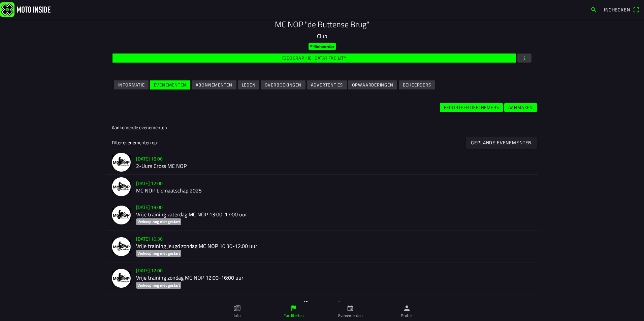 Image resolution: width=644 pixels, height=321 pixels. Describe the element at coordinates (237, 308) in the screenshot. I see `ion-icon: paper` at that location.